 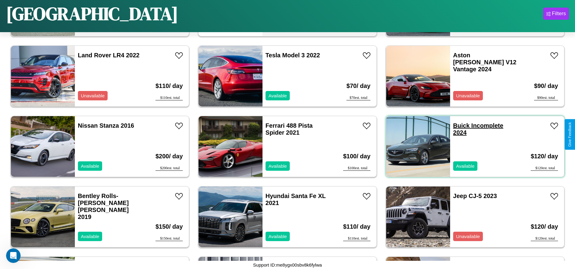 What do you see at coordinates (287, 264) in the screenshot?
I see `p: Support ID: me8ygx00sbv8k6fylwa` at bounding box center [287, 264].